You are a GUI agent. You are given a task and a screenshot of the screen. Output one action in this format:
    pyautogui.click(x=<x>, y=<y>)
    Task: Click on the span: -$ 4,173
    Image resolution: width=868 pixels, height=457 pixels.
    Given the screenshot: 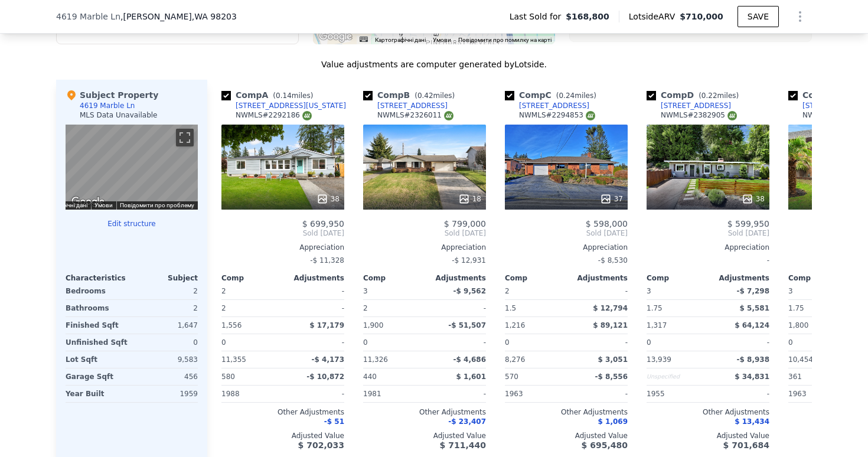 What is the action you would take?
    pyautogui.click(x=328, y=360)
    